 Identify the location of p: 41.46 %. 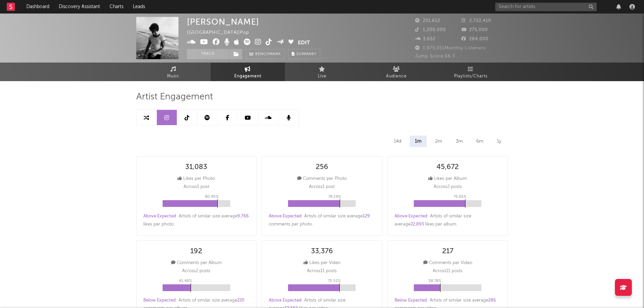
(185, 281).